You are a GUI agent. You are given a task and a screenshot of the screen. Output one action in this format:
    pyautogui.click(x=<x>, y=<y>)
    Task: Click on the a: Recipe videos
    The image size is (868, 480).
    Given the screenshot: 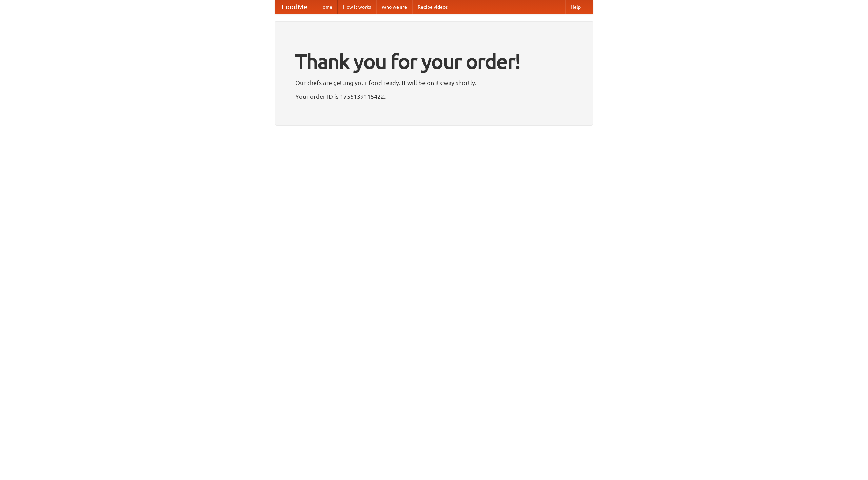 What is the action you would take?
    pyautogui.click(x=433, y=7)
    